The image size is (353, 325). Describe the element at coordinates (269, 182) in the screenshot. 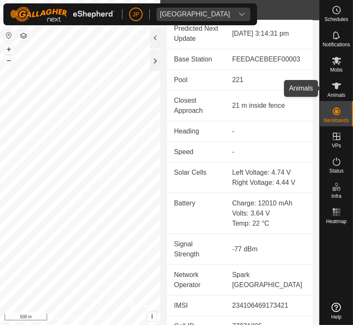

I see `div: Right Voltage: 4.44 V` at that location.